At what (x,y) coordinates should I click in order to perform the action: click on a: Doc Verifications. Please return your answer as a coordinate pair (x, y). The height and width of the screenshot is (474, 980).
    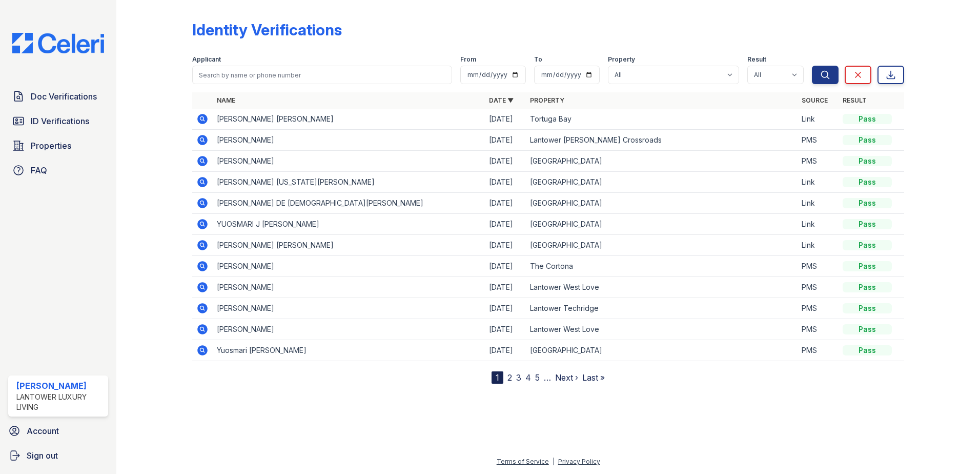
    Looking at the image, I should click on (58, 96).